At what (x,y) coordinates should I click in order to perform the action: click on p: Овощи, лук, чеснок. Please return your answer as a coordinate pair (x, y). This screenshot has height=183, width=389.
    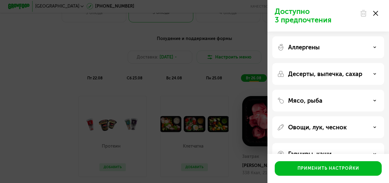
    Looking at the image, I should click on (317, 128).